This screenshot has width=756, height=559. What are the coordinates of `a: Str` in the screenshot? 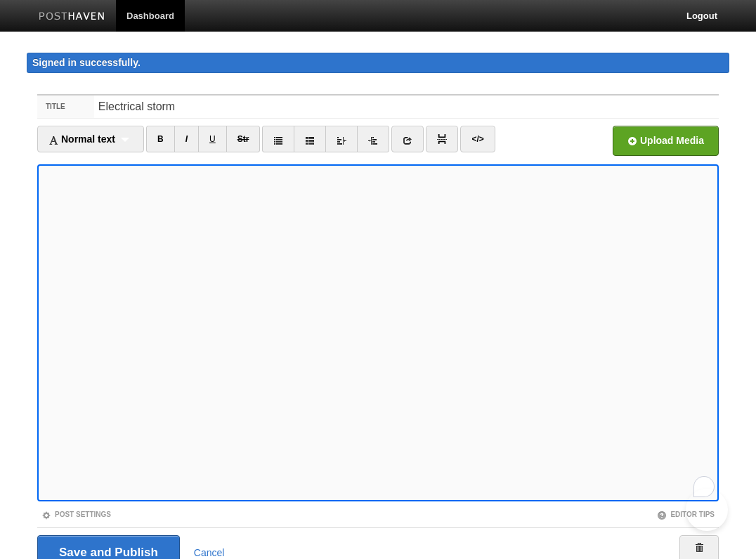 It's located at (243, 139).